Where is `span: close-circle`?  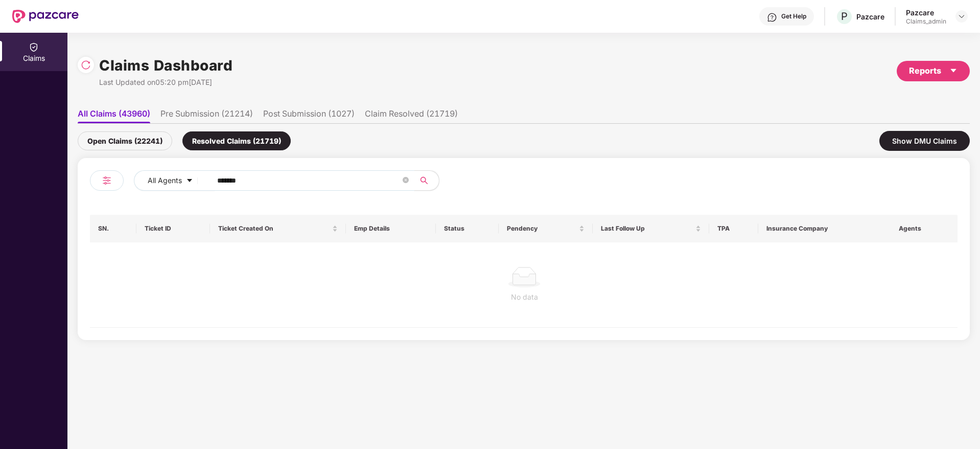 span: close-circle is located at coordinates (406, 180).